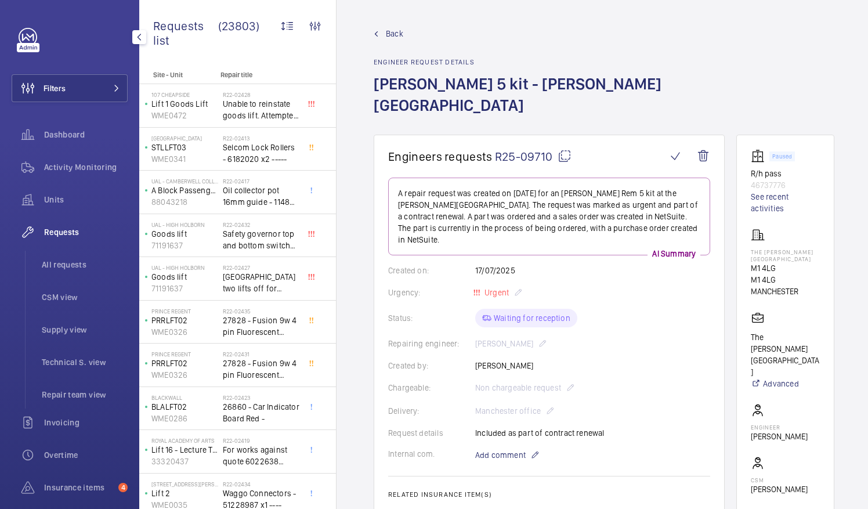  What do you see at coordinates (785, 384) in the screenshot?
I see `a: Advanced` at bounding box center [785, 384].